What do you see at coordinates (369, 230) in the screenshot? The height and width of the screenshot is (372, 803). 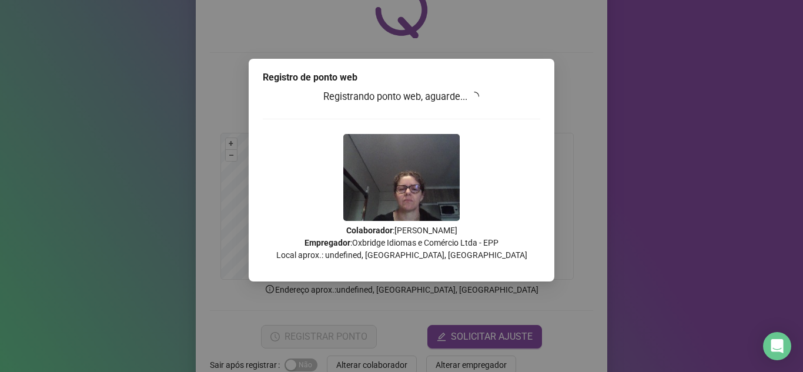 I see `strong: Colaborador` at bounding box center [369, 230].